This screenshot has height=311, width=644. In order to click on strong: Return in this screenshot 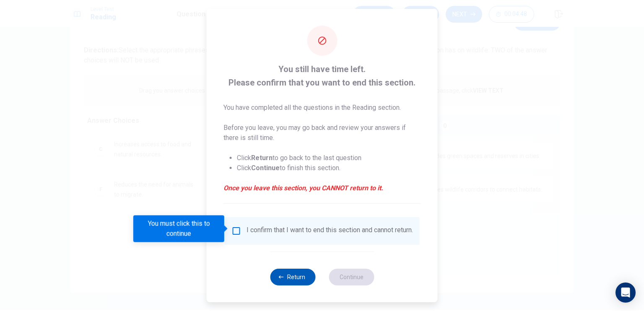, I will do `click(262, 157)`.